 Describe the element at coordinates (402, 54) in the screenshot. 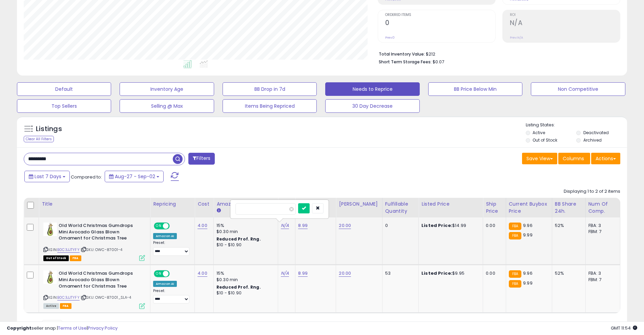

I see `b: Total Inventory Value:` at that location.